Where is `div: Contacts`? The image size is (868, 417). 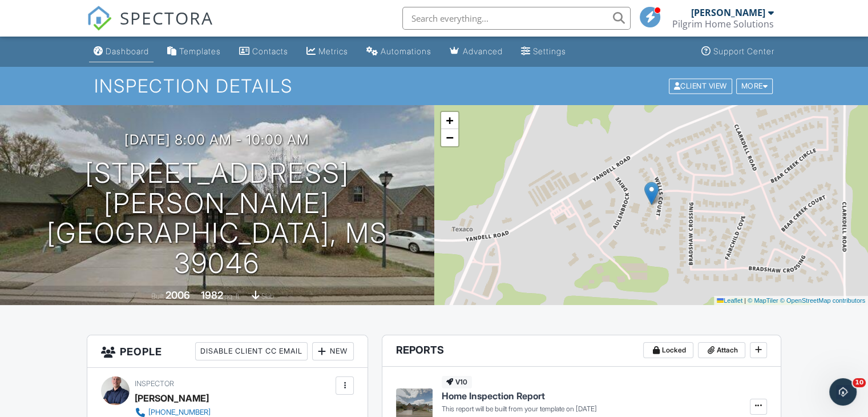
div: Contacts is located at coordinates (270, 51).